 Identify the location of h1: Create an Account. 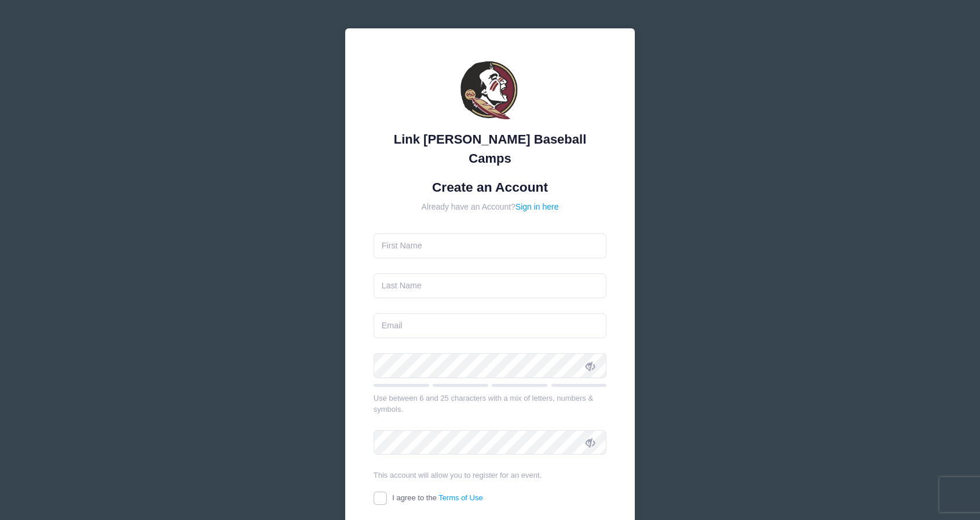
(490, 187).